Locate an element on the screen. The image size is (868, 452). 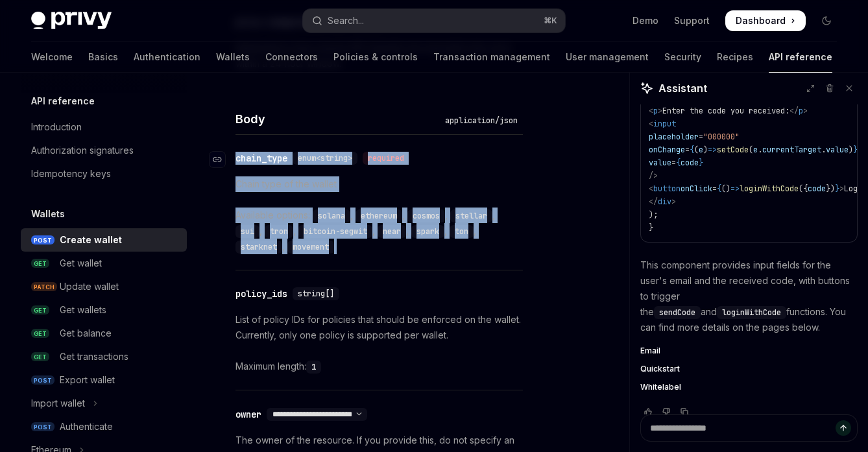
a: Authorization signatures is located at coordinates (104, 150).